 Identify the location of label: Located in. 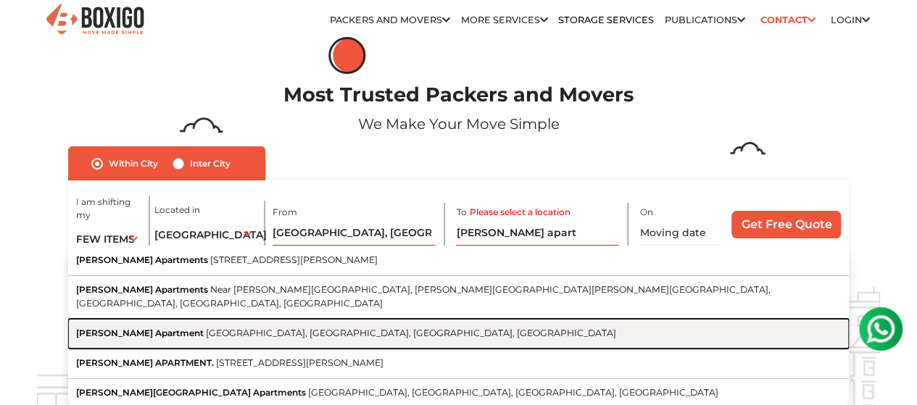
(177, 210).